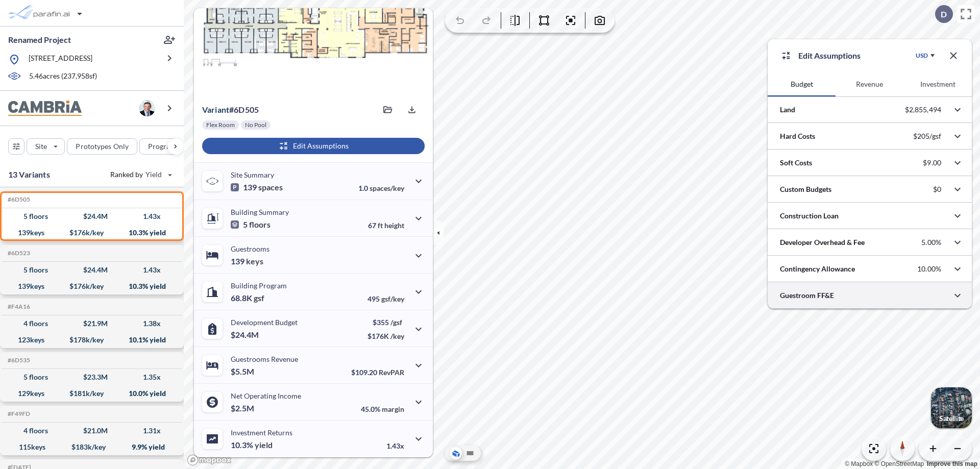 Image resolution: width=980 pixels, height=469 pixels. What do you see at coordinates (951, 407) in the screenshot?
I see `img: Switcher Image` at bounding box center [951, 407].